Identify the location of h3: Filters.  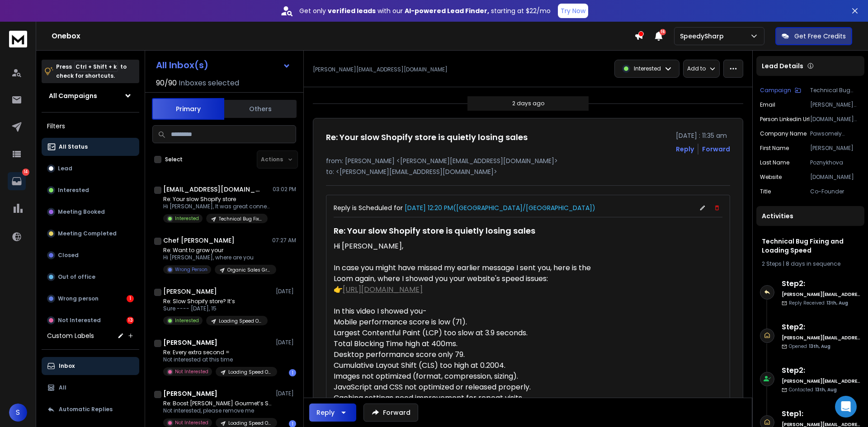
(91, 126).